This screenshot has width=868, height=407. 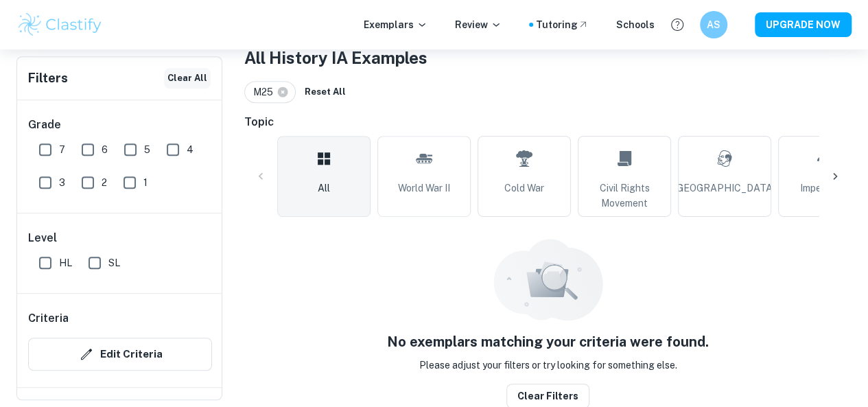 I want to click on span: 2, so click(x=104, y=183).